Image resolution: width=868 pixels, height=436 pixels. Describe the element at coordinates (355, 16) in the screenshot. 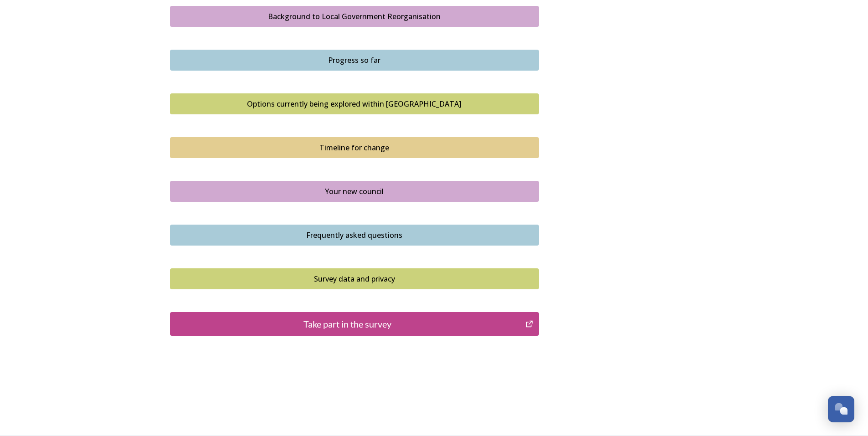

I see `button: Background to Local Government Reorganisation` at that location.